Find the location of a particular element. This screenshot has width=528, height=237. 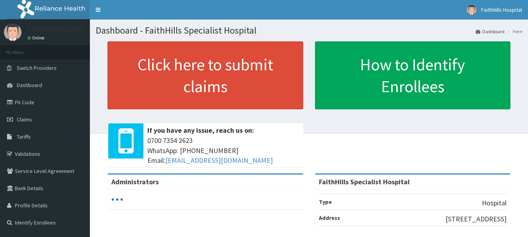

span: Dashboard is located at coordinates (29, 85).